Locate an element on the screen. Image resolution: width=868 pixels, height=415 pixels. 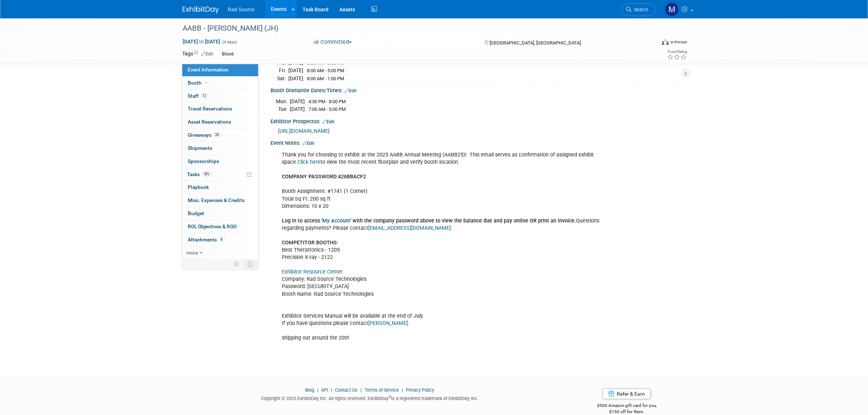
a: more is located at coordinates (220, 253).